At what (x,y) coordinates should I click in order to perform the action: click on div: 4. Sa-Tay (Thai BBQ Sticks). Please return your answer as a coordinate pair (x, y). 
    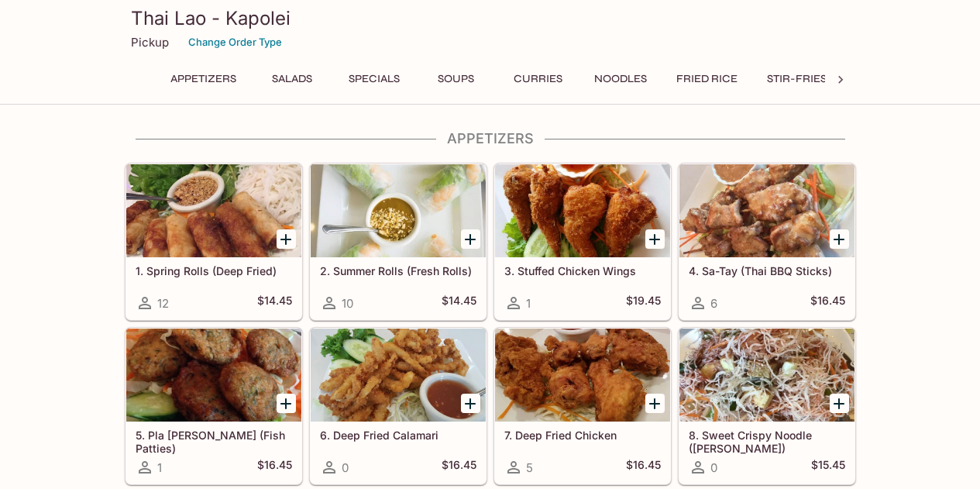
    Looking at the image, I should click on (766, 210).